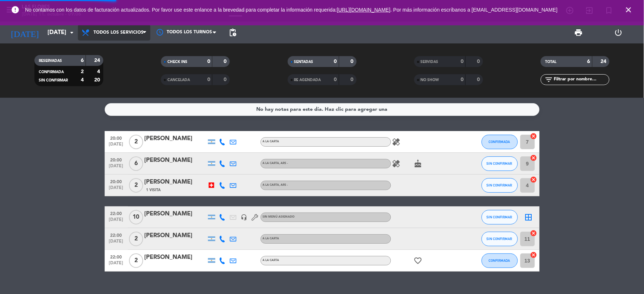 Image resolution: width=644 pixels, height=294 pixels. I want to click on i: power_settings_new, so click(619, 32).